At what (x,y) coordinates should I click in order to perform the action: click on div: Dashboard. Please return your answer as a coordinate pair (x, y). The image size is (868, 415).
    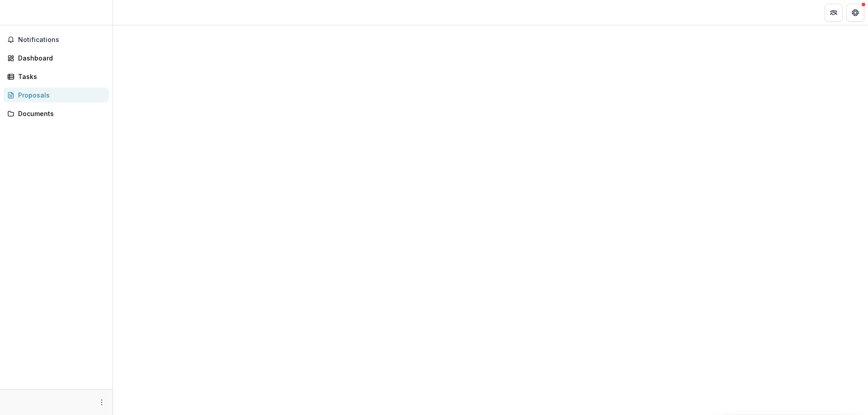
    Looking at the image, I should click on (59, 58).